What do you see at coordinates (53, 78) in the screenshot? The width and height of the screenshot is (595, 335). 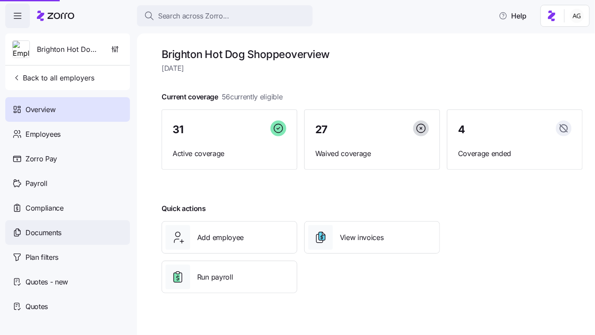 I see `span: Back to all employers` at bounding box center [53, 78].